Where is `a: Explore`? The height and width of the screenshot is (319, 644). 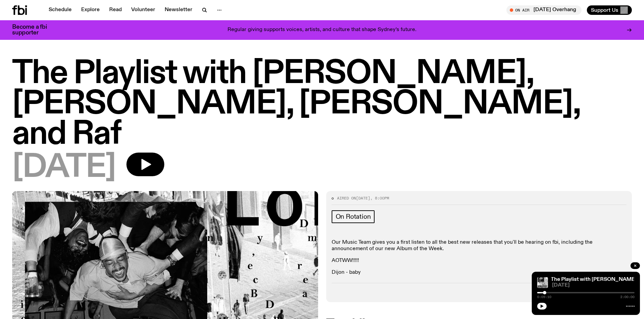
a: Explore is located at coordinates (91, 10).